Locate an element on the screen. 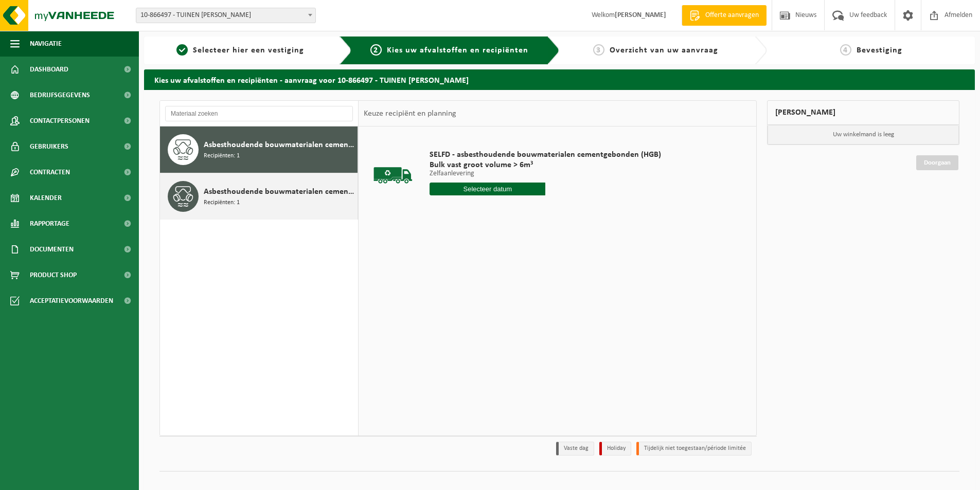 The image size is (980, 490). span: 2 is located at coordinates (376, 50).